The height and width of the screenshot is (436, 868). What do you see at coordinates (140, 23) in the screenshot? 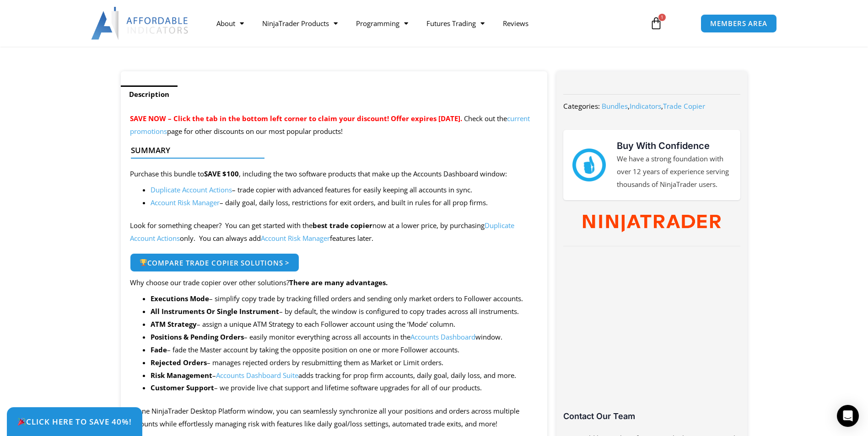
I see `img: LogoAI | Affordable Indicators – NinjaTrader` at bounding box center [140, 23].